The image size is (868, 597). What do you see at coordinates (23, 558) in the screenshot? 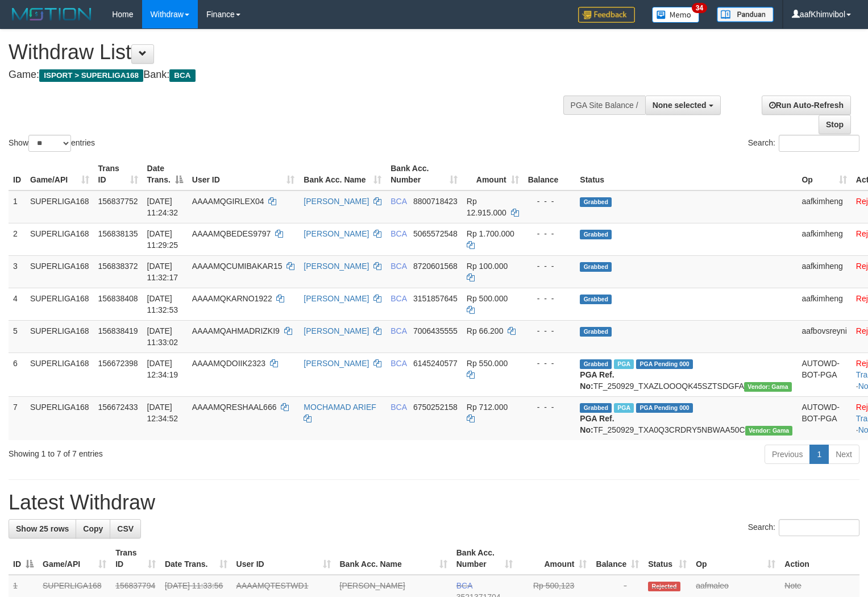
I see `th: ID: activate to sort column descending` at bounding box center [23, 558].